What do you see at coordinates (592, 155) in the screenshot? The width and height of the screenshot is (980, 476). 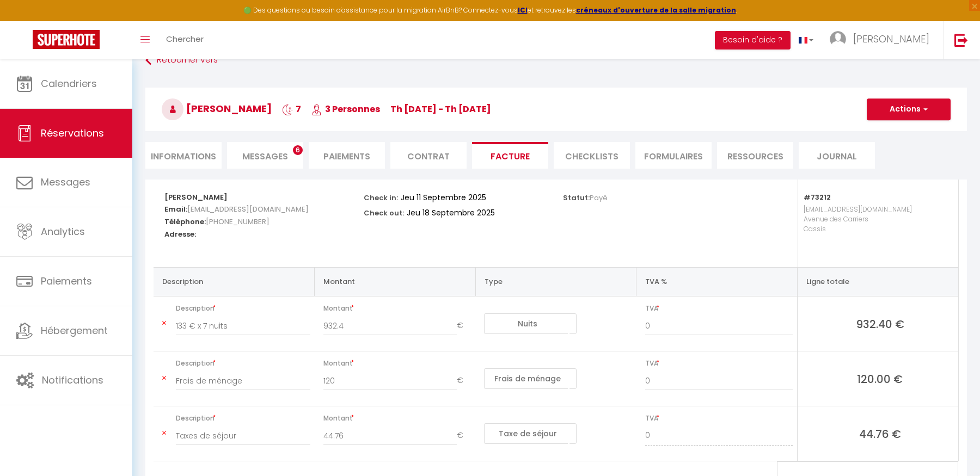 I see `li: CHECKLISTS` at bounding box center [592, 155].